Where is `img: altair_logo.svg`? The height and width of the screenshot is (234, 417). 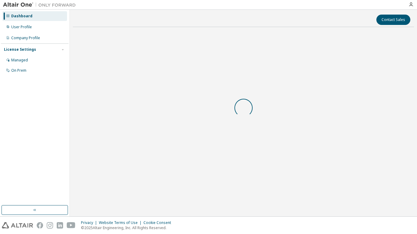
img: altair_logo.svg is located at coordinates (17, 225).